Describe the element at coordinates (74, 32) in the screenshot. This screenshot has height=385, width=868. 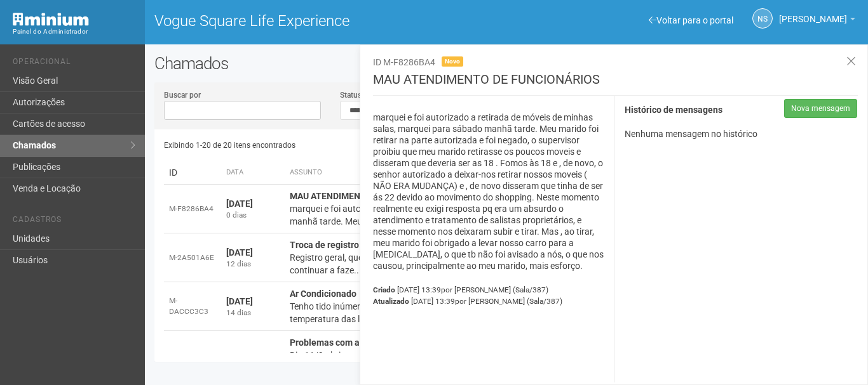
I see `div: Painel do Administrador` at that location.